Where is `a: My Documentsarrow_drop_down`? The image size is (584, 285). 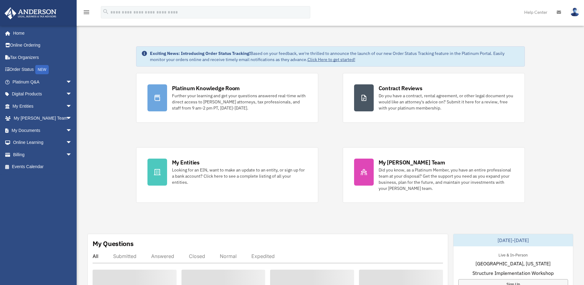
a: My Documentsarrow_drop_down is located at coordinates (43, 130).